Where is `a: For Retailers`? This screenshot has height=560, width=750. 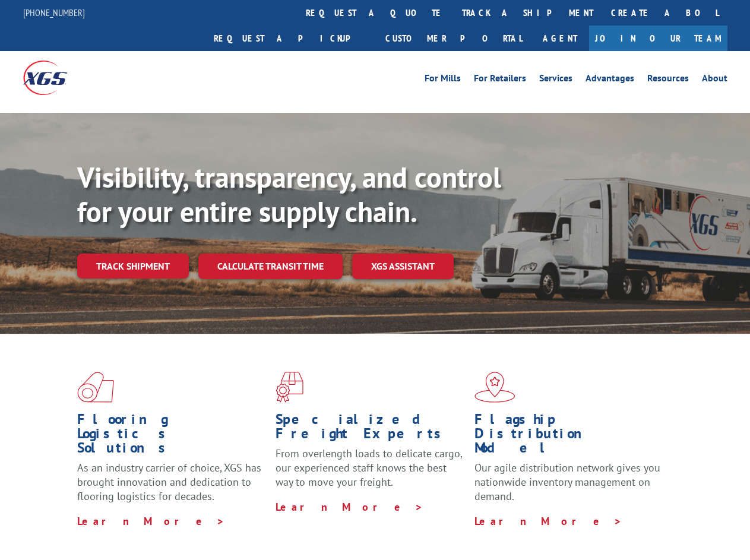 a: For Retailers is located at coordinates (500, 80).